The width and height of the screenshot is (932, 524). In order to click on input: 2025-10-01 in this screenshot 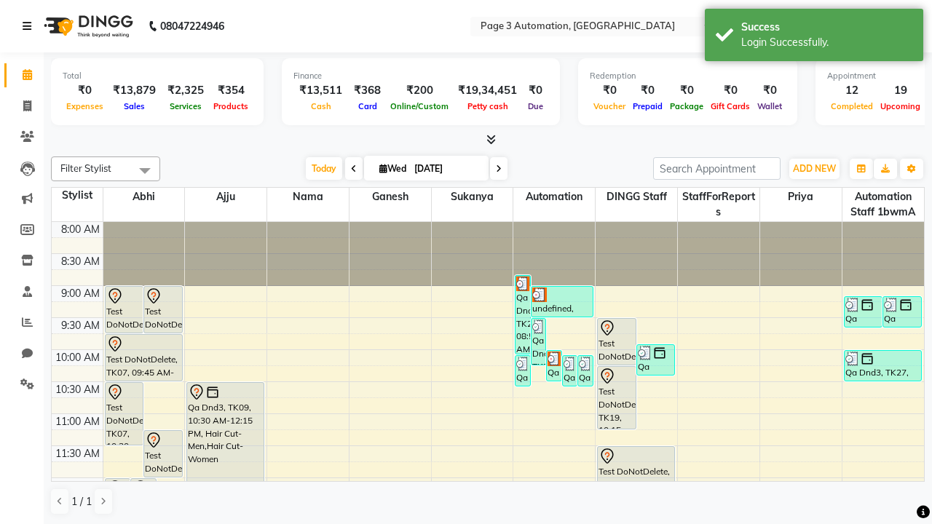, I will do `click(446, 169)`.